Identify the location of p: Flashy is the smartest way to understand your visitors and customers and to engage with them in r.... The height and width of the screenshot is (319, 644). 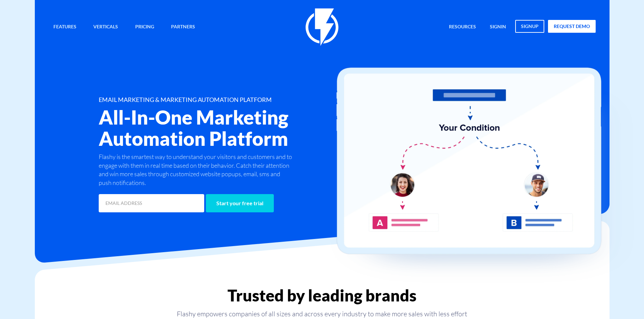
(197, 170).